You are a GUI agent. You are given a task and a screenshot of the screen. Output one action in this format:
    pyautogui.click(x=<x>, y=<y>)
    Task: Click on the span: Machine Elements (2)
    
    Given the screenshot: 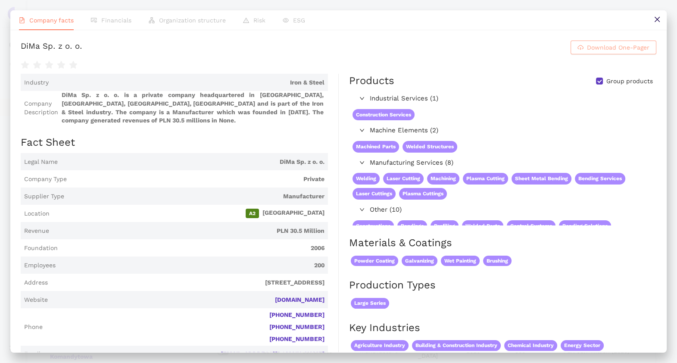 What is the action you would take?
    pyautogui.click(x=511, y=131)
    